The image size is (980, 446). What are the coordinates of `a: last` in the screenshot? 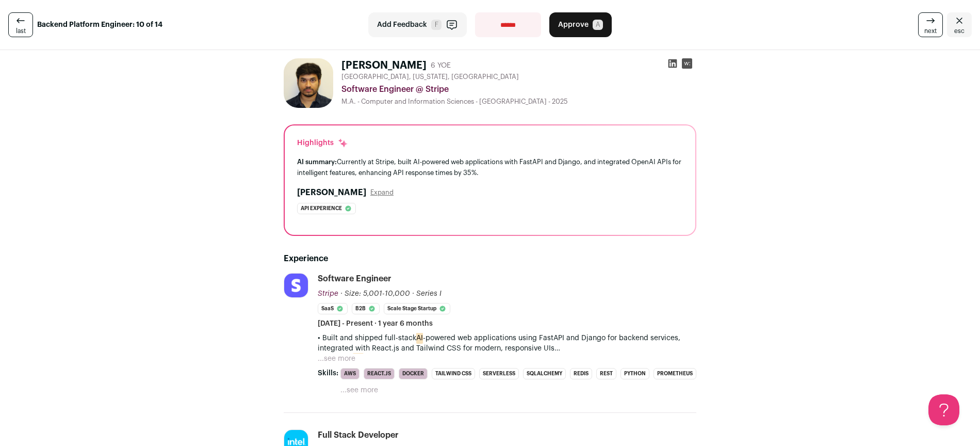 It's located at (20, 25).